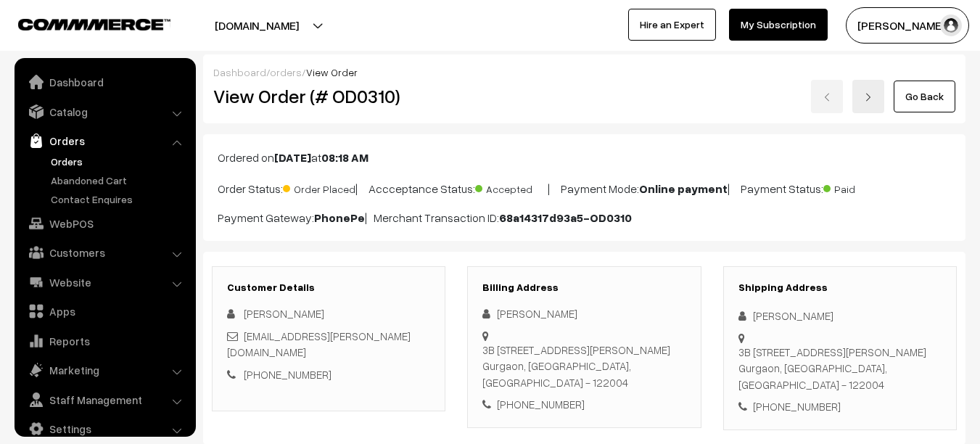 The image size is (980, 444). I want to click on b: Online payment, so click(683, 189).